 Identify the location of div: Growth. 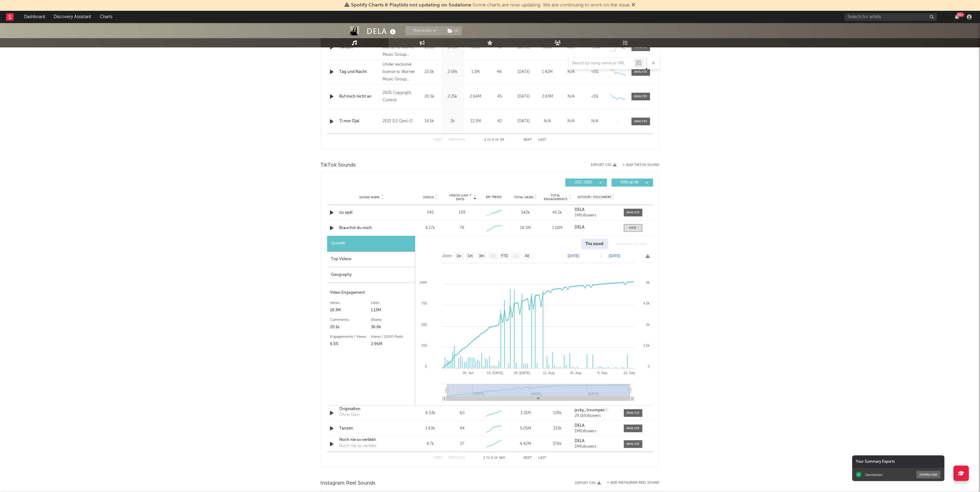
(370, 244).